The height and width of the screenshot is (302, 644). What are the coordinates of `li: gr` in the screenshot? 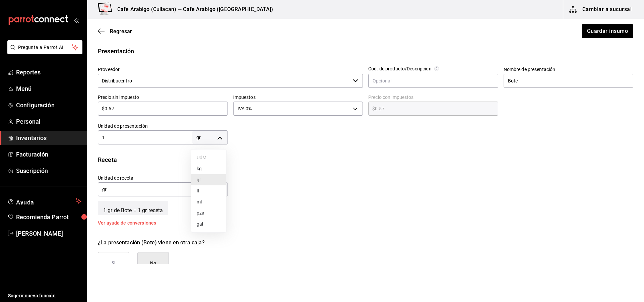 It's located at (208, 179).